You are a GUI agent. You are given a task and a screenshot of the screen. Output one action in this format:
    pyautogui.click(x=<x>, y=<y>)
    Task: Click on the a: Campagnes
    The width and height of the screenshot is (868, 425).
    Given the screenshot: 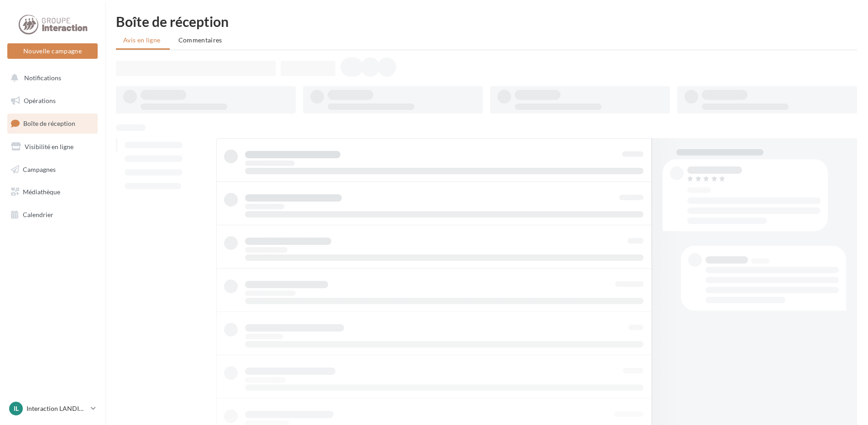 What is the action you would take?
    pyautogui.click(x=53, y=170)
    